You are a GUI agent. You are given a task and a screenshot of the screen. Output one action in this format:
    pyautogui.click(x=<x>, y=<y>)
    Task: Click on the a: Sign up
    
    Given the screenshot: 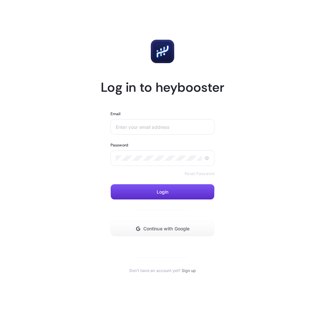 What is the action you would take?
    pyautogui.click(x=189, y=271)
    